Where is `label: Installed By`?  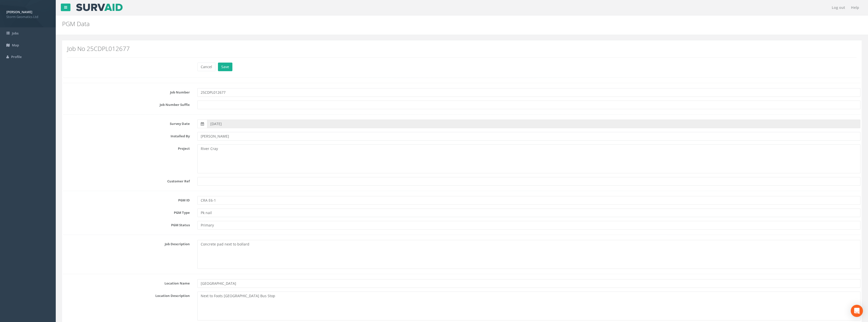 label: Installed By is located at coordinates (127, 136).